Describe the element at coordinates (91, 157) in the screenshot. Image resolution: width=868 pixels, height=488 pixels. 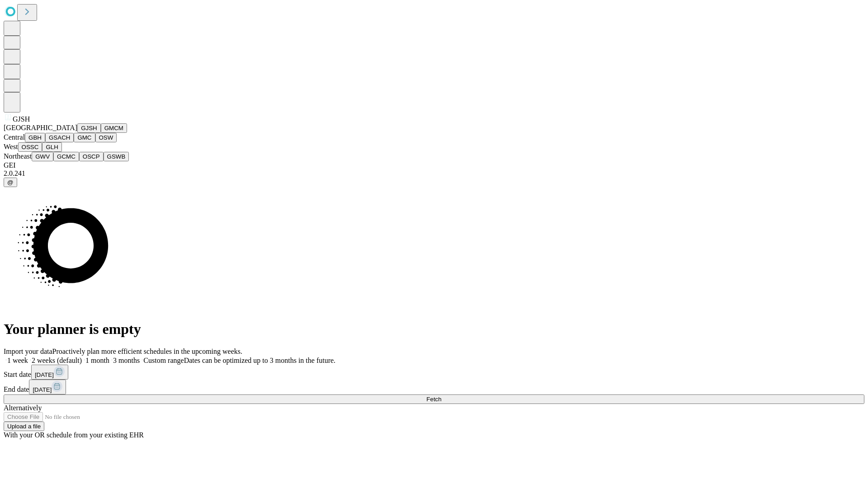
I see `button: OSCP` at that location.